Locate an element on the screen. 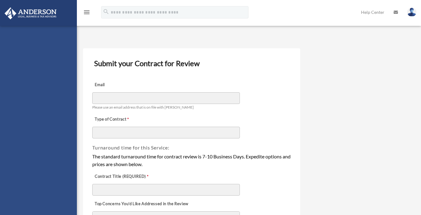 Image resolution: width=421 pixels, height=215 pixels. label: Contract Title (REQUIRED) is located at coordinates (123, 177).